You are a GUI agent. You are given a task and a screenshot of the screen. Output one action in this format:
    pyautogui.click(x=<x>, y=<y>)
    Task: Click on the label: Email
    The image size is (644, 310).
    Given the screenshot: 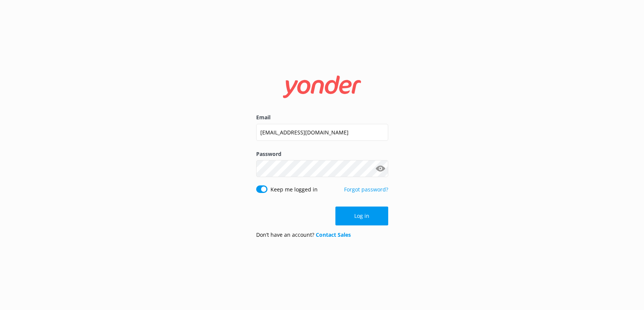 What is the action you would take?
    pyautogui.click(x=322, y=117)
    